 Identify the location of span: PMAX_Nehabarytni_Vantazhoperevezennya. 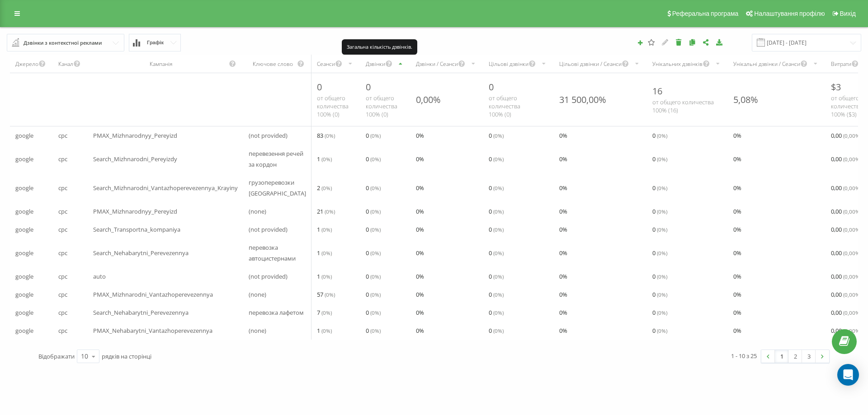
(153, 331).